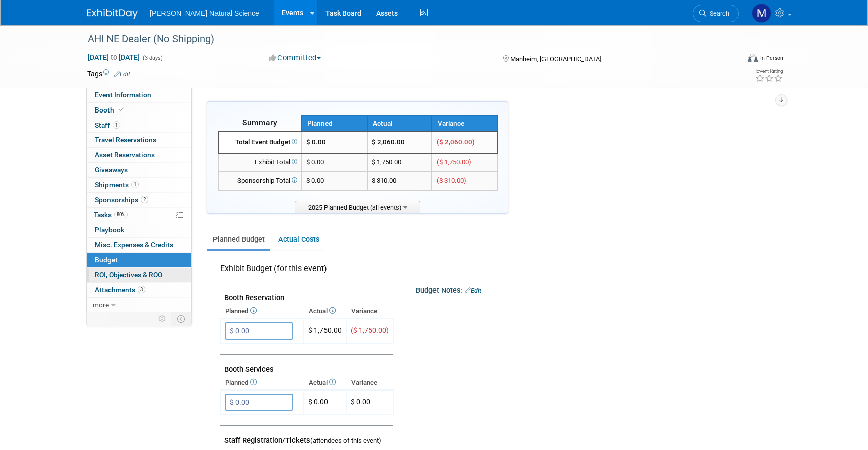 The image size is (868, 450). I want to click on a: Planned Budget, so click(238, 239).